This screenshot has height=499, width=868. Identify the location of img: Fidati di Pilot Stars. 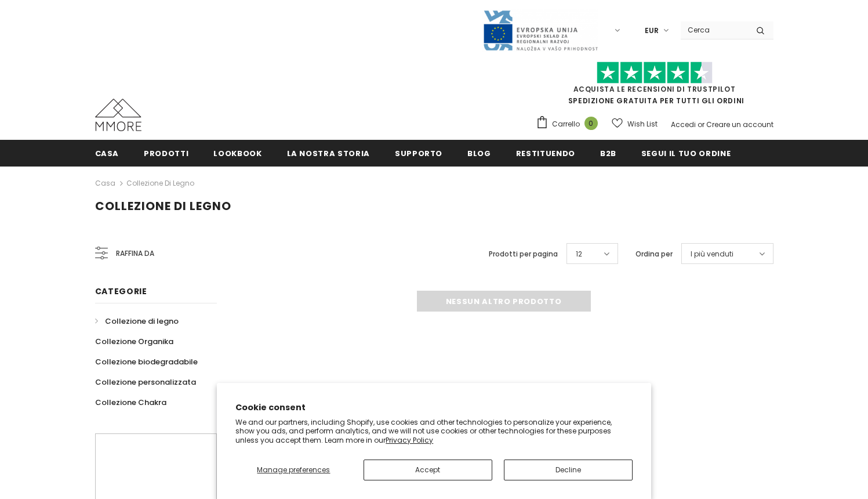
(655, 72).